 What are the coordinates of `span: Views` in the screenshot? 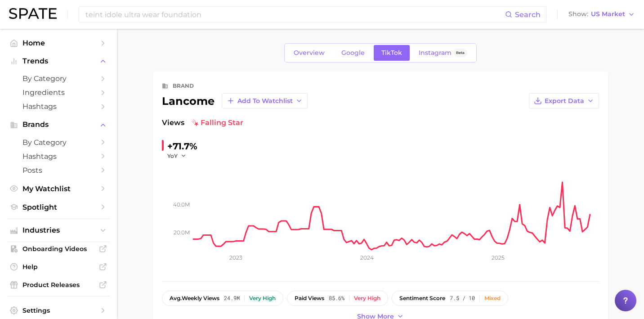 It's located at (173, 123).